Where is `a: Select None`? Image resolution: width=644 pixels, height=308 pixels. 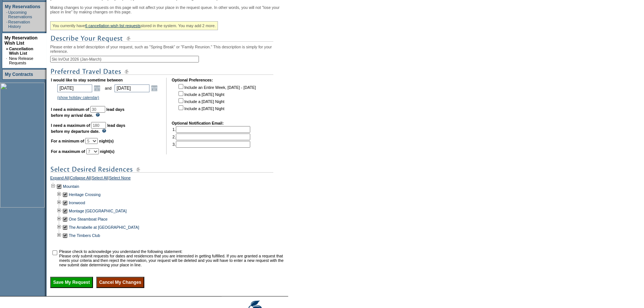 a: Select None is located at coordinates (120, 179).